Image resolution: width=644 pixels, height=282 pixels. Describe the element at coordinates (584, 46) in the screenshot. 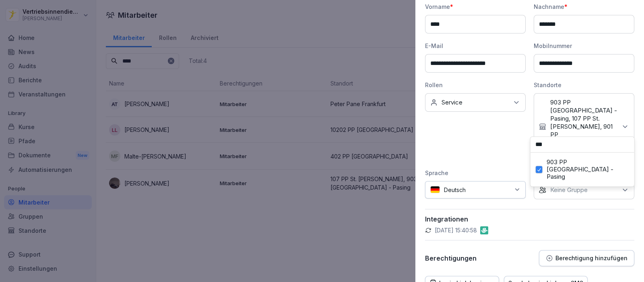

I see `div: Mobilnummer` at that location.